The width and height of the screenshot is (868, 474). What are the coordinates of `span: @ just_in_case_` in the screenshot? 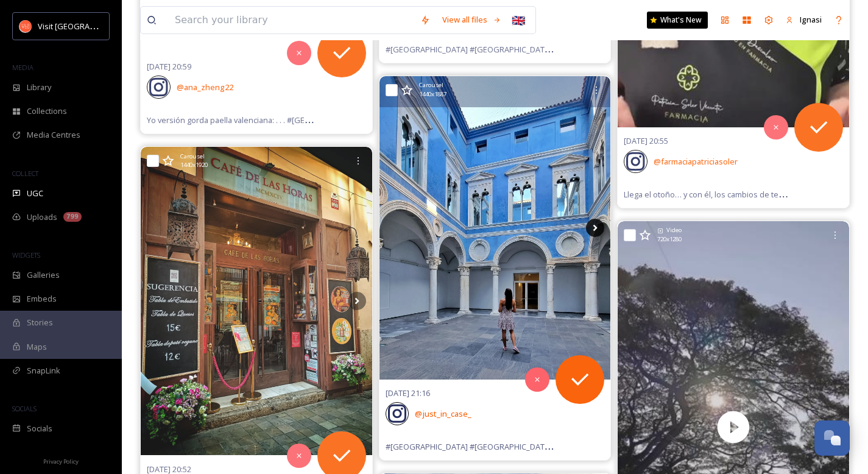 It's located at (443, 414).